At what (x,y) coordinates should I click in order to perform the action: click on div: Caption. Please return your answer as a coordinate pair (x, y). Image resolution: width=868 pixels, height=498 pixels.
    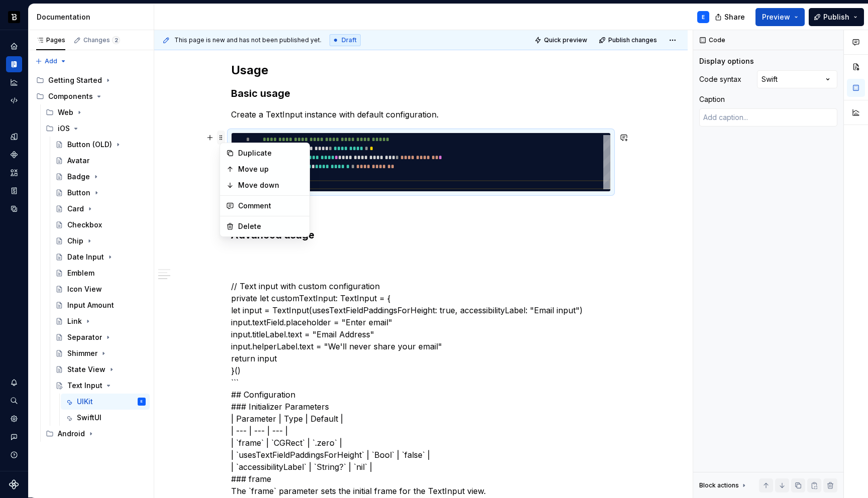
    Looking at the image, I should click on (712, 99).